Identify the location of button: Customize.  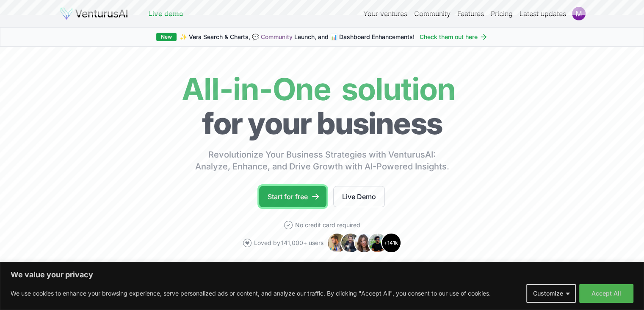
(551, 293).